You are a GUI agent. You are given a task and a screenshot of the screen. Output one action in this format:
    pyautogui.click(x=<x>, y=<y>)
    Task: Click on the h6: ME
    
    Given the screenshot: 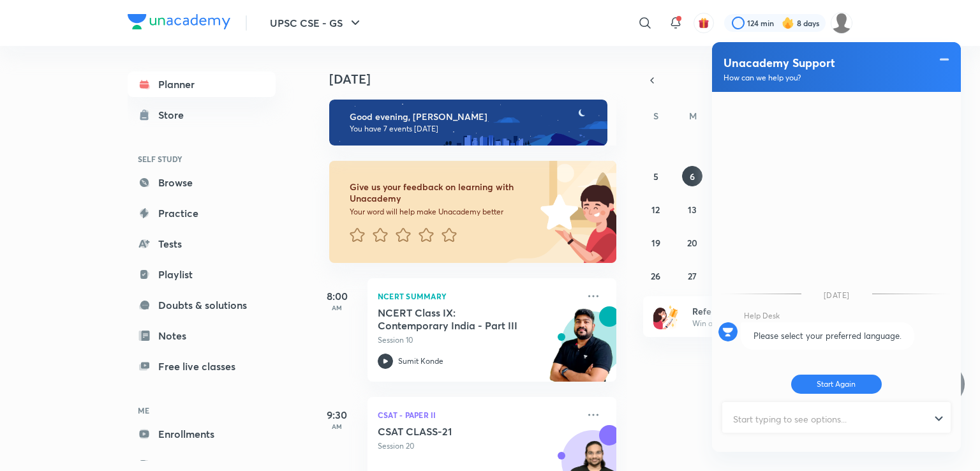 What is the action you would take?
    pyautogui.click(x=202, y=410)
    